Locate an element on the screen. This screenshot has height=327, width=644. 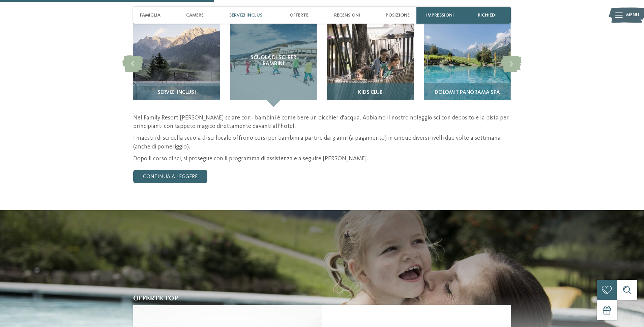
span: Posizione is located at coordinates (398, 15).